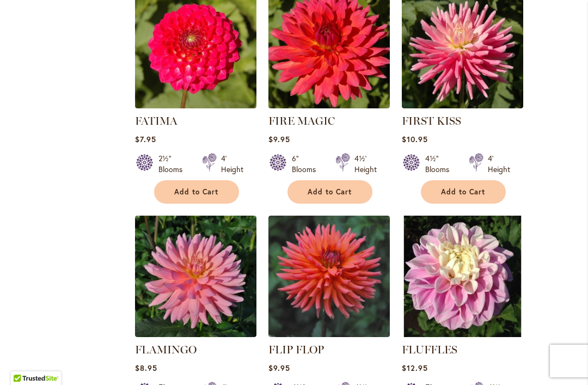 The width and height of the screenshot is (588, 385). I want to click on img: FLIP FLOP, so click(329, 276).